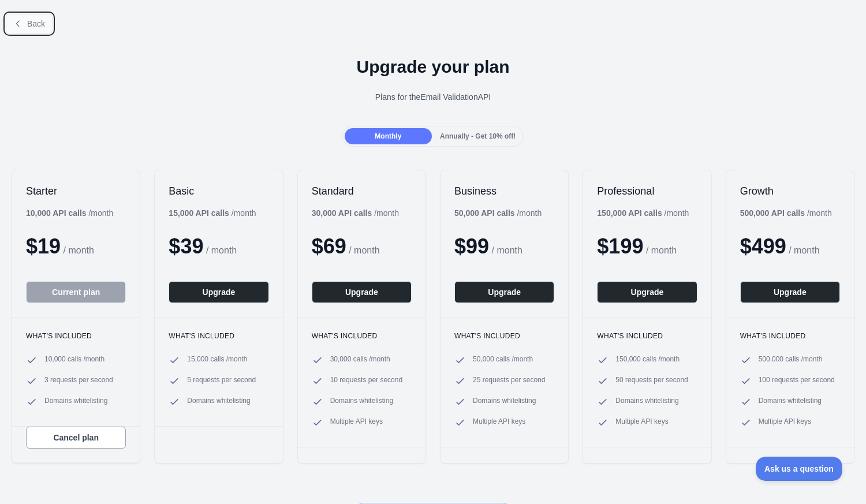 Image resolution: width=866 pixels, height=504 pixels. What do you see at coordinates (772, 213) in the screenshot?
I see `b: 500,000 API calls` at bounding box center [772, 213].